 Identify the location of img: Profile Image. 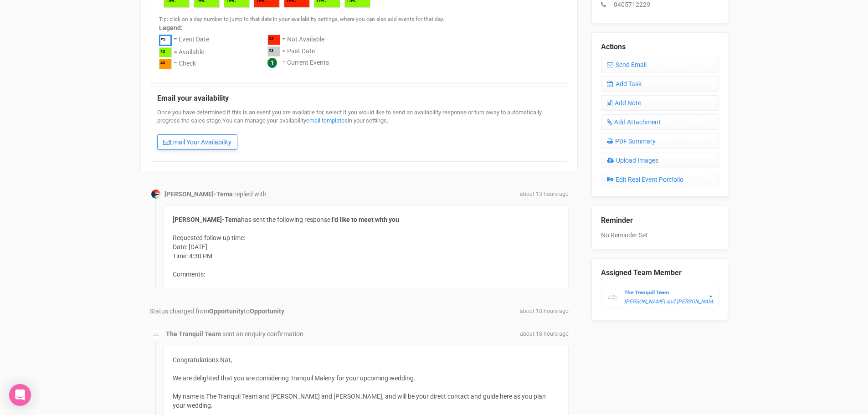
(156, 194).